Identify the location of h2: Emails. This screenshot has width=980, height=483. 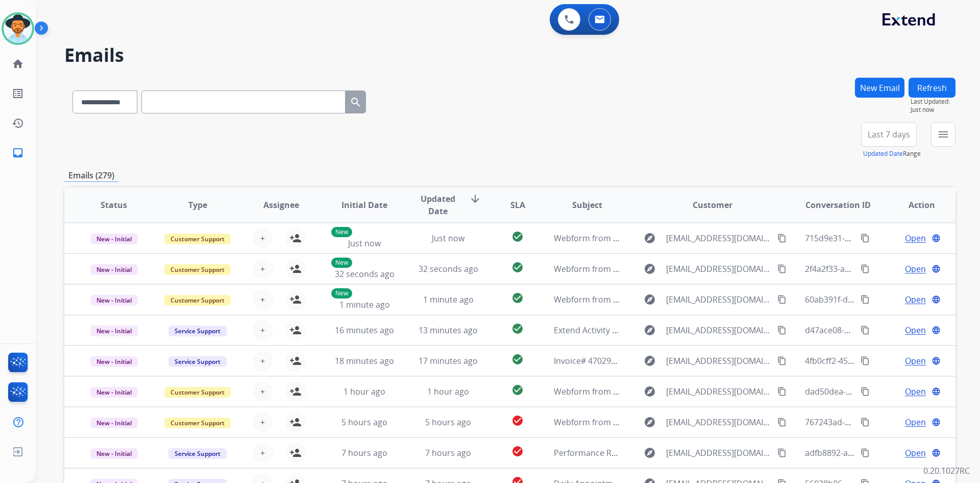
(510, 55).